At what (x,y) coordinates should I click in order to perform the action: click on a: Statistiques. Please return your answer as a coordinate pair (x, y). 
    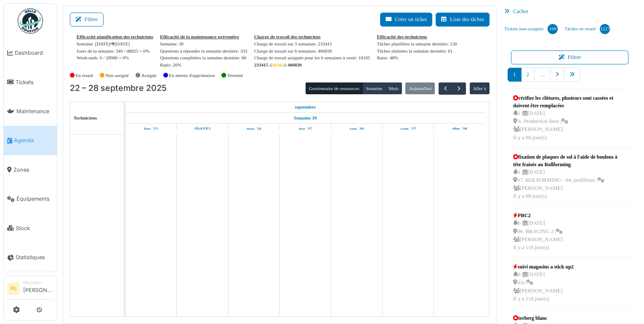
    Looking at the image, I should click on (30, 257).